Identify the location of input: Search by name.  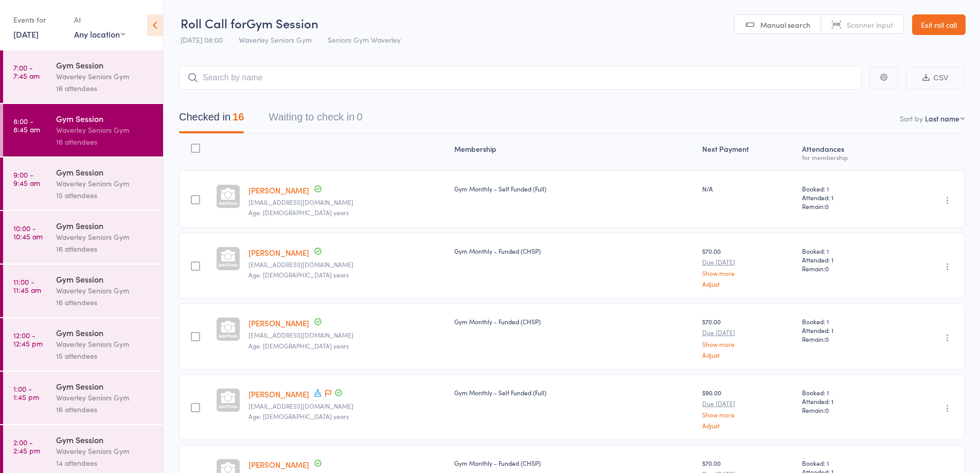
(521, 77).